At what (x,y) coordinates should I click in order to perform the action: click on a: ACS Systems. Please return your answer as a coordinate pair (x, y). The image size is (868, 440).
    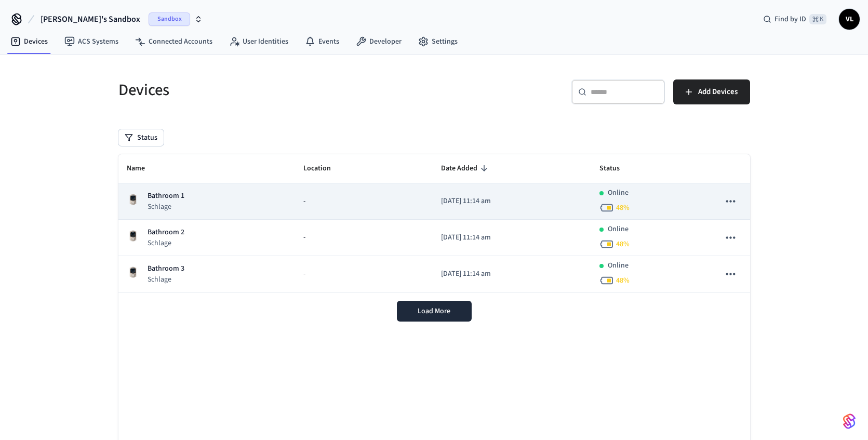
    Looking at the image, I should click on (91, 42).